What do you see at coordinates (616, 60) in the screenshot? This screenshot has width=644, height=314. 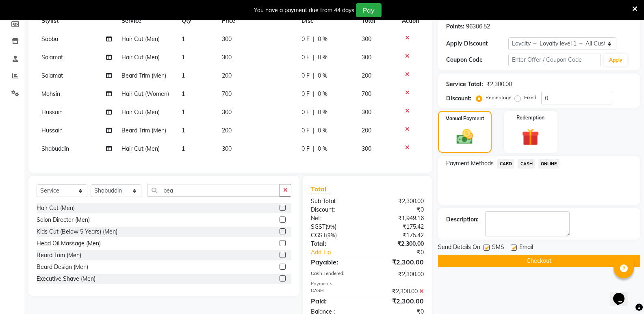 I see `button: Apply` at bounding box center [616, 60].